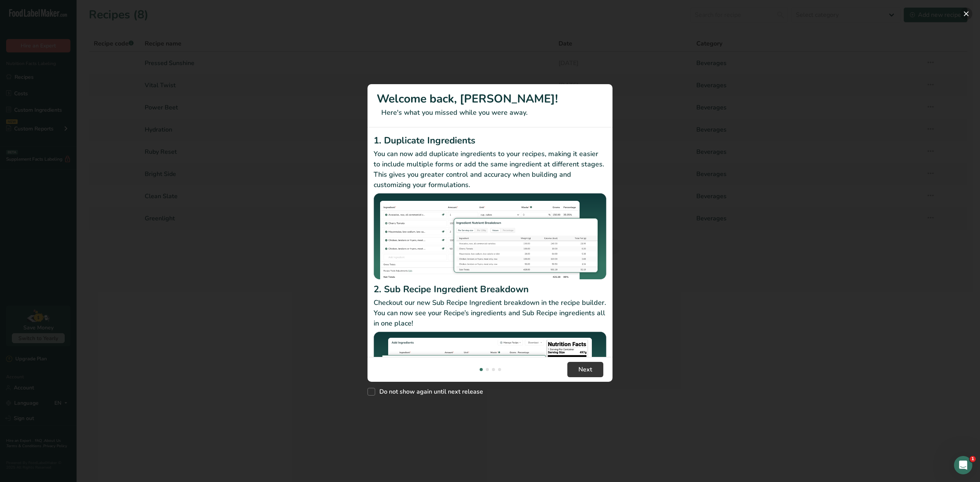  I want to click on img: Sub Recipe Ingredient Breakdown, so click(490, 375).